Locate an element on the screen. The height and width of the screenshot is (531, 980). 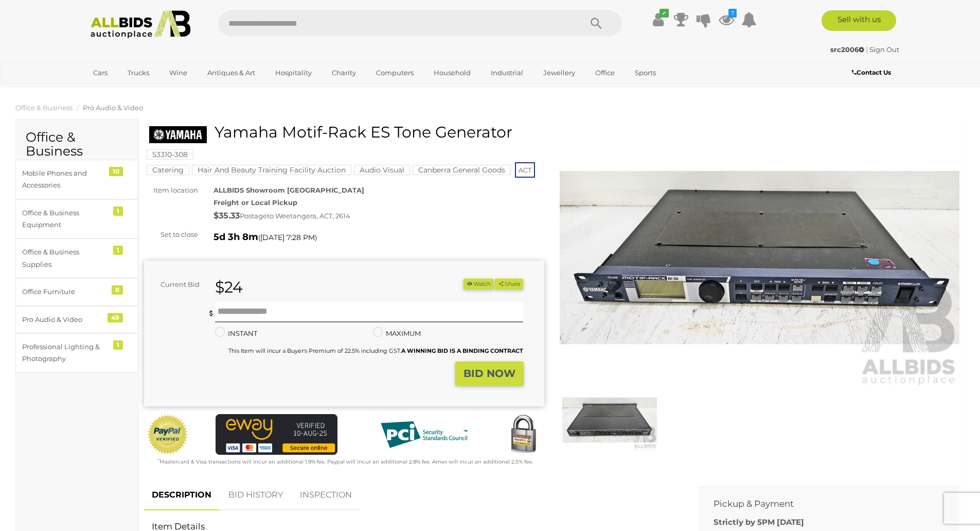
a: Pro Audio & Video 49 is located at coordinates (77, 319).